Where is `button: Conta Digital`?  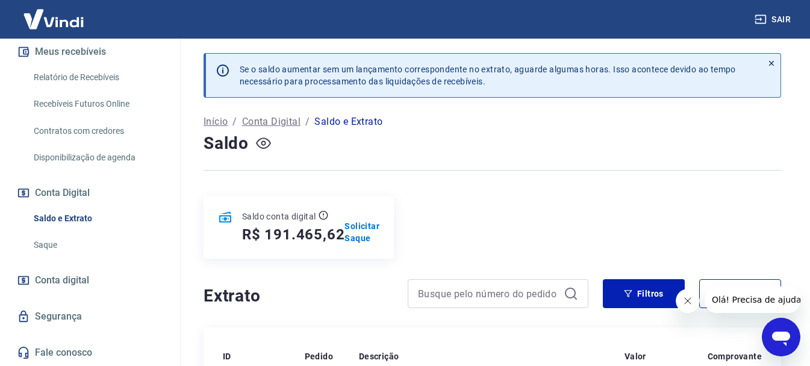 button: Conta Digital is located at coordinates (90, 193).